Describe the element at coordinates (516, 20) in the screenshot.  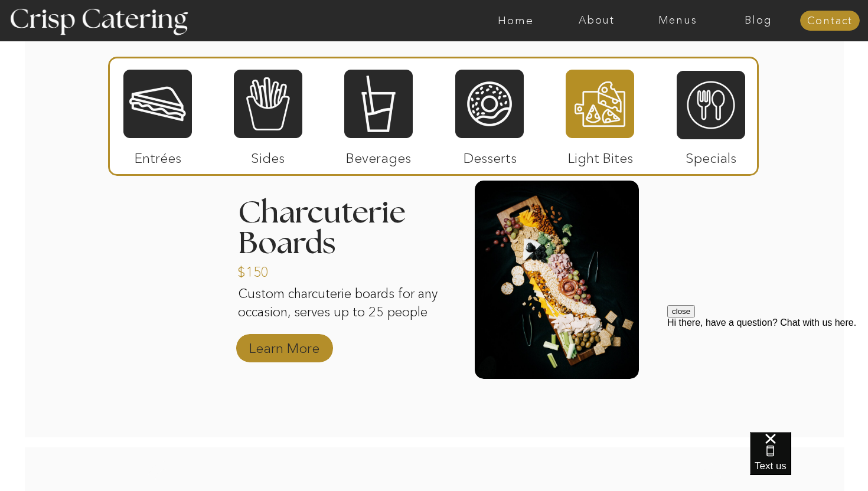
I see `nav: Home` at that location.